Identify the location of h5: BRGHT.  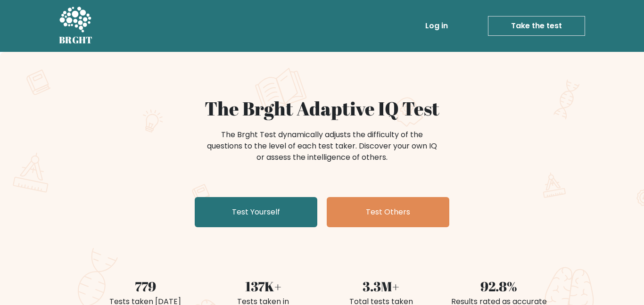
(76, 40).